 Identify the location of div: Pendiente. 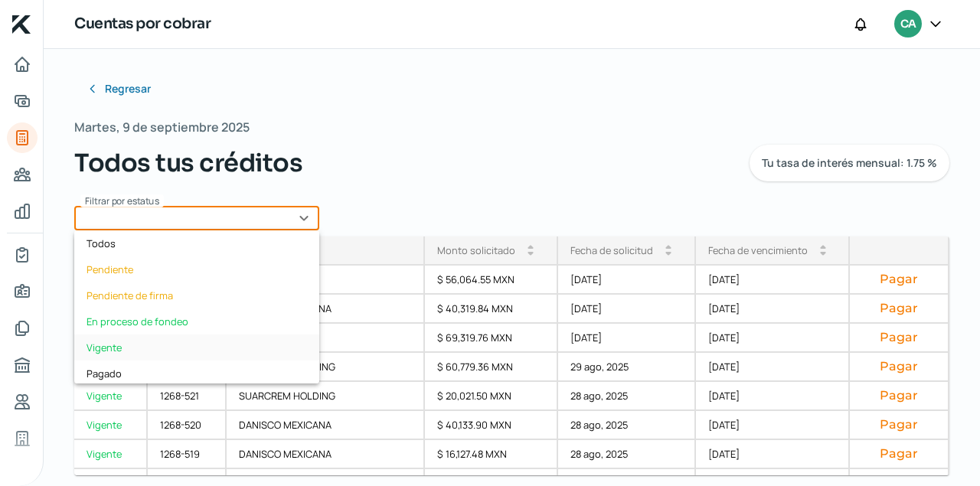
(197, 269).